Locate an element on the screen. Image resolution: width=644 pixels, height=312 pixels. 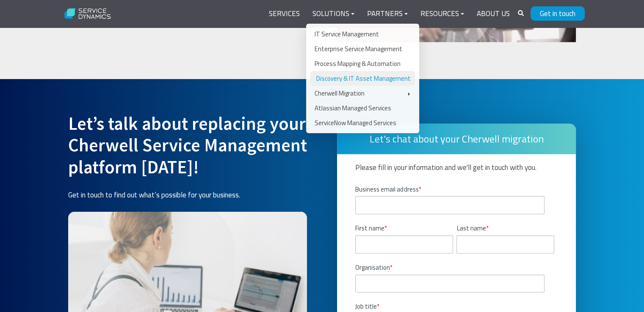
span: Get in touch to find out what’s possible for your business. is located at coordinates (154, 195).